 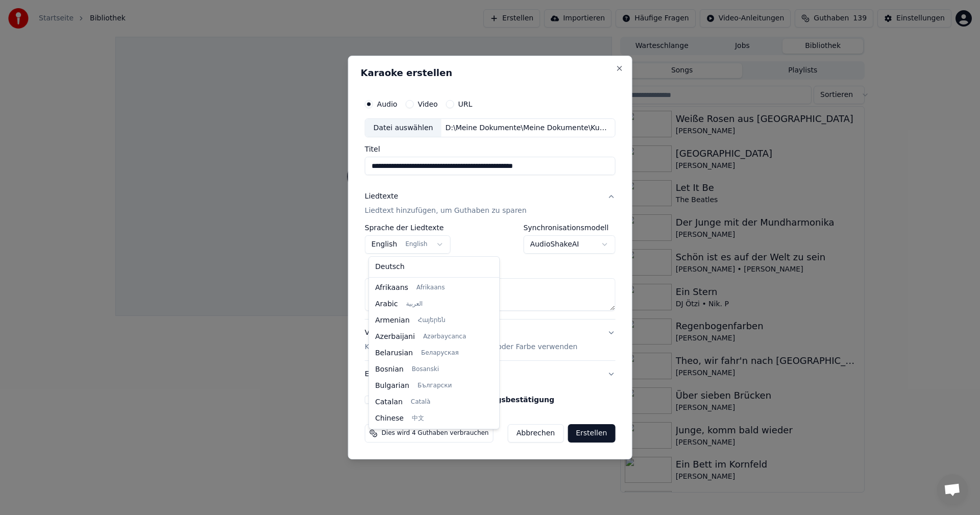 I want to click on span: Հայերեն, so click(x=432, y=321).